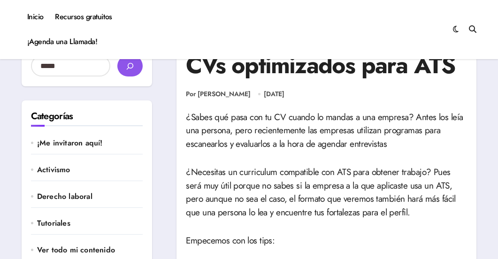 The image size is (498, 259). I want to click on a: Recursos gratuitos, so click(84, 17).